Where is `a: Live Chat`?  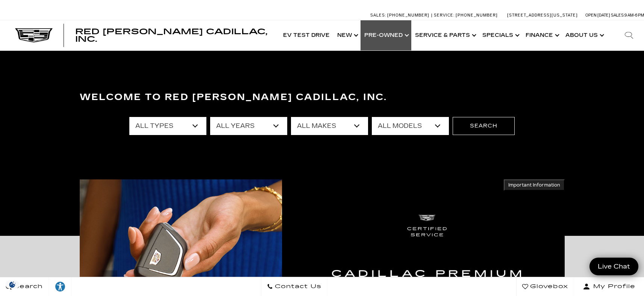 a: Live Chat is located at coordinates (614, 266).